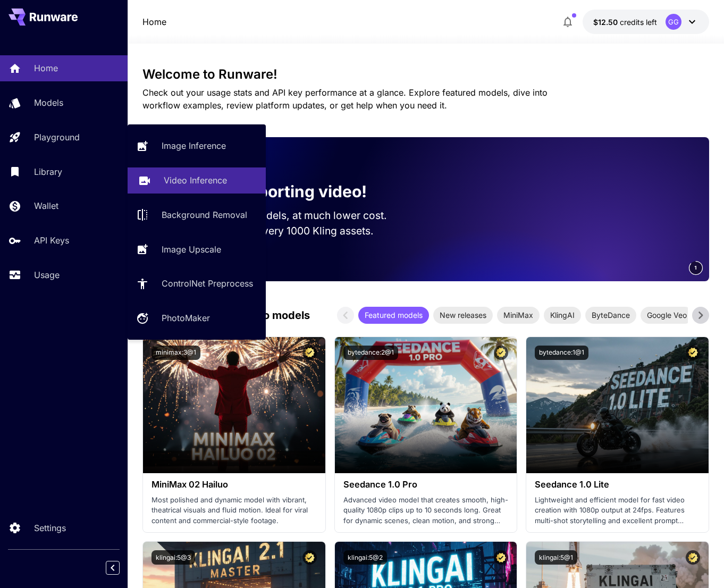 This screenshot has height=588, width=724. I want to click on button: bytedance:1@1, so click(561, 352).